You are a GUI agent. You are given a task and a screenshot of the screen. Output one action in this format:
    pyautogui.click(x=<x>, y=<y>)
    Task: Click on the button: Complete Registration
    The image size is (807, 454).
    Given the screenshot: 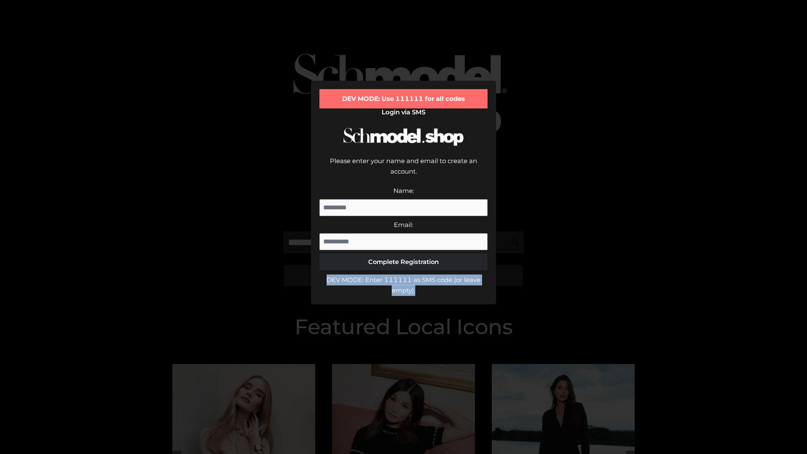 What is the action you would take?
    pyautogui.click(x=404, y=262)
    